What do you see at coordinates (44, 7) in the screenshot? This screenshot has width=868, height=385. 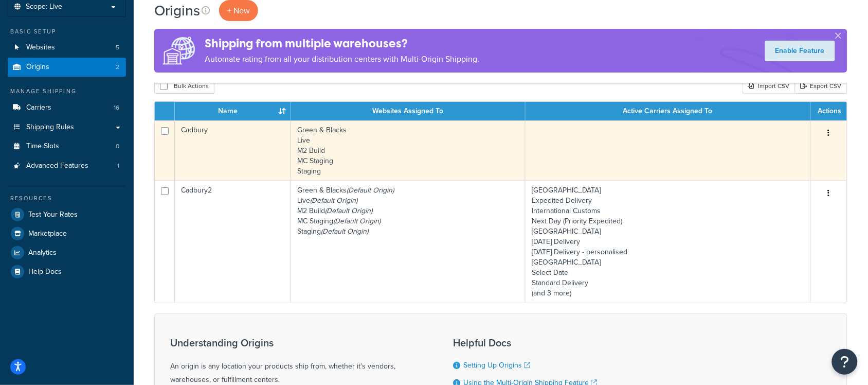 I see `span: Scope: Live` at bounding box center [44, 7].